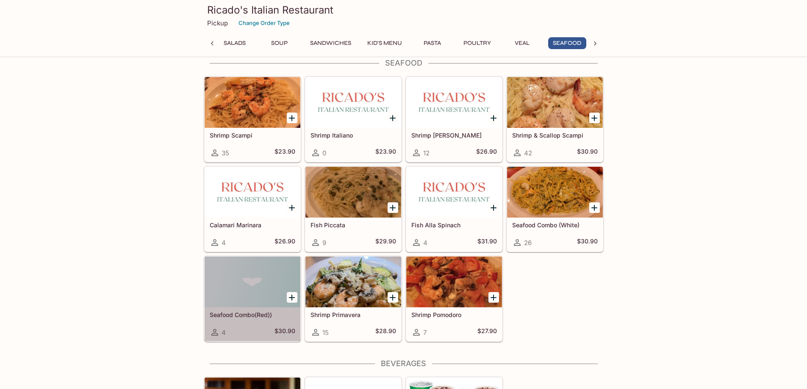 The image size is (807, 389). Describe the element at coordinates (594, 208) in the screenshot. I see `button: Add Seafood Combo (White)` at that location.